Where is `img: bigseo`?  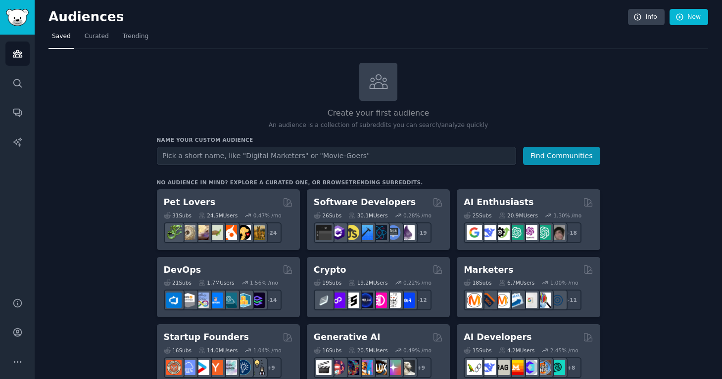 img: bigseo is located at coordinates (488, 300).